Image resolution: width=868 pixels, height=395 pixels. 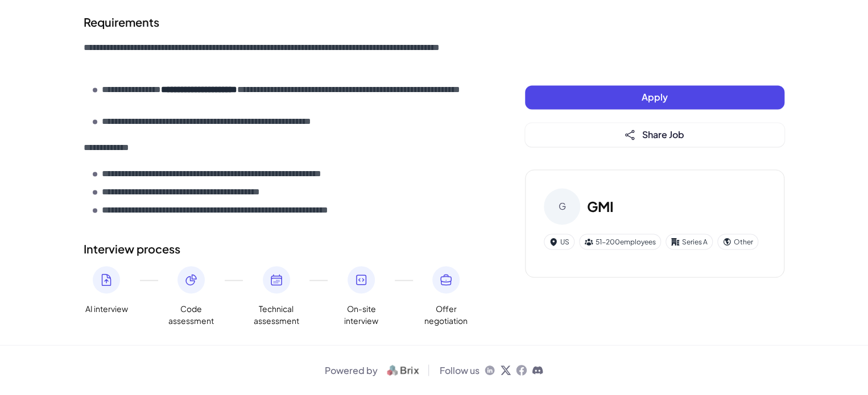 What do you see at coordinates (276, 314) in the screenshot?
I see `span: Technical assessment` at bounding box center [276, 314].